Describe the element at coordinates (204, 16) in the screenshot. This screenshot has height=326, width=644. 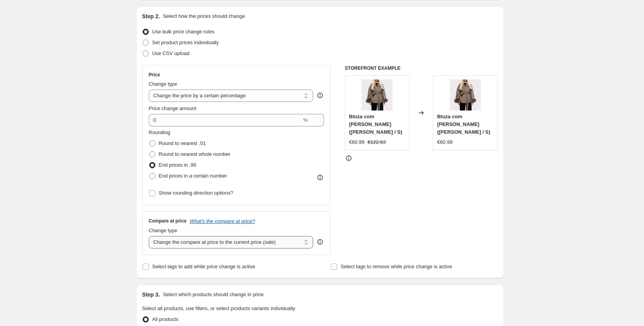
I see `p: Select how the prices should change` at that location.